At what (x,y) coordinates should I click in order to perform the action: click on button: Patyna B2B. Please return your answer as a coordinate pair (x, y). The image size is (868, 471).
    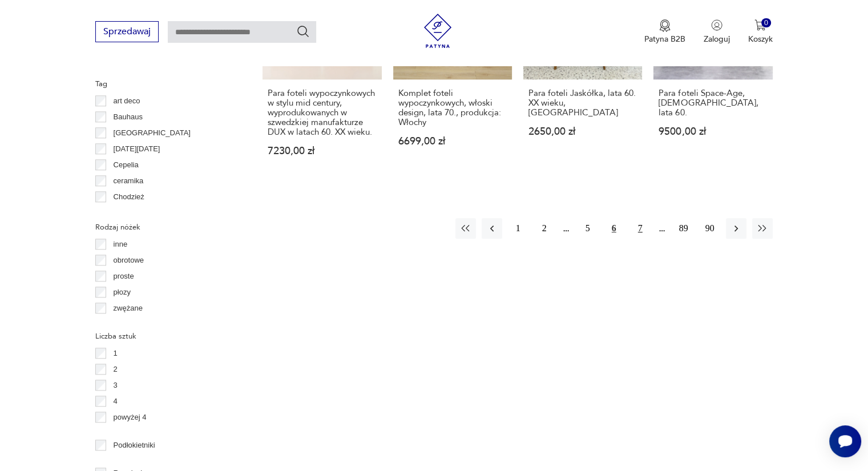
    Looking at the image, I should click on (665, 32).